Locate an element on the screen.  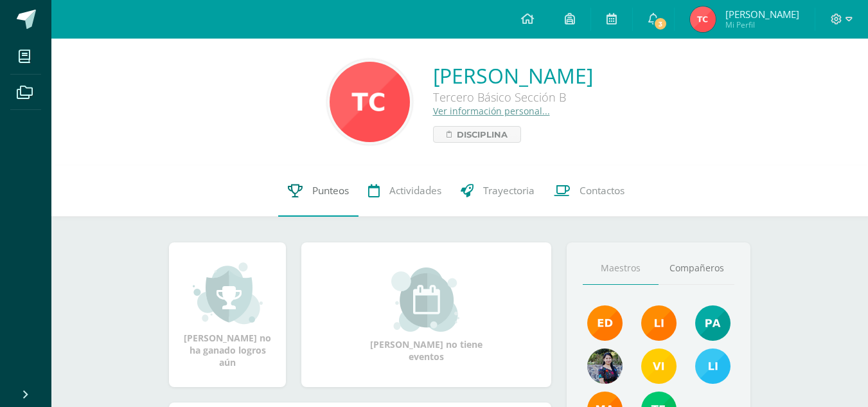
img: 0ee4c74e6f621185b04bb9cfb72a2a5b.png is located at coordinates (659, 365).